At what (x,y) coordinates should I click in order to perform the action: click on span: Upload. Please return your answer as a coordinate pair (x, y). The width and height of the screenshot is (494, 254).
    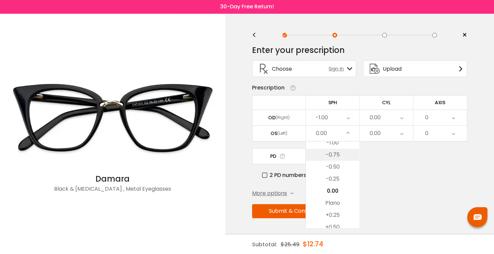
    Looking at the image, I should click on (392, 69).